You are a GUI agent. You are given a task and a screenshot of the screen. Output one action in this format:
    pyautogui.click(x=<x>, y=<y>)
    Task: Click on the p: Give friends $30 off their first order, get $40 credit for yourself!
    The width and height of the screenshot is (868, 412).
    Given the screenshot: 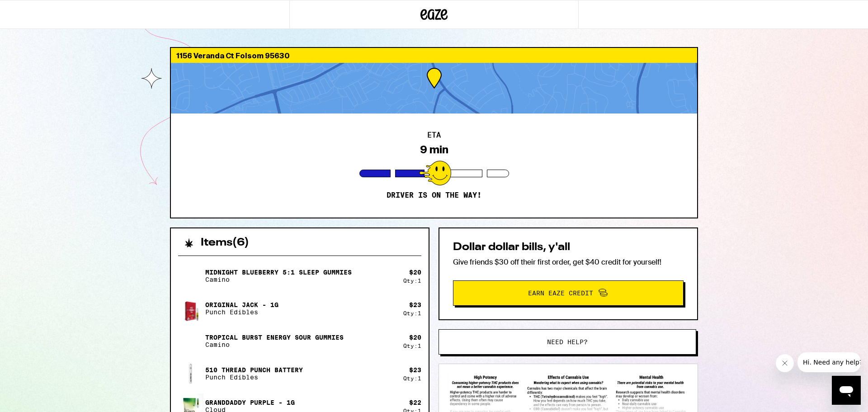 What is the action you would take?
    pyautogui.click(x=568, y=262)
    